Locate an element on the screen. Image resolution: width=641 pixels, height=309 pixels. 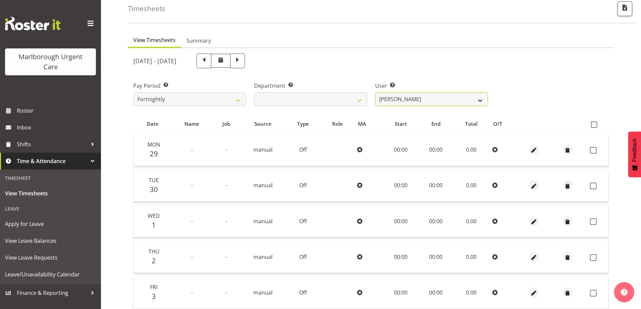
span: Type is located at coordinates (303, 124).